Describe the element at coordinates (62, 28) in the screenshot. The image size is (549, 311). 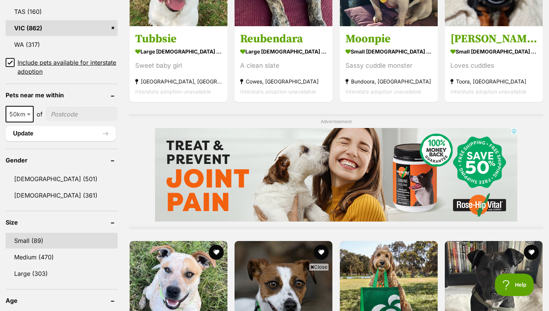
I see `a: VIC (862)` at that location.